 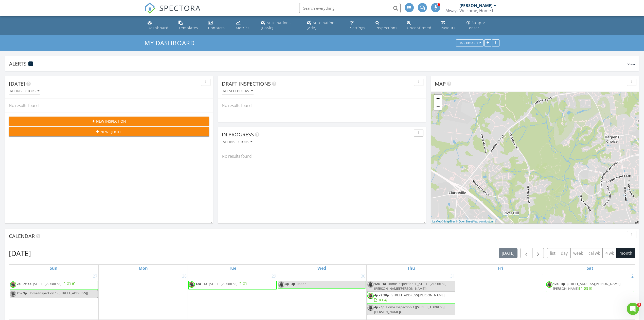 What do you see at coordinates (436, 221) in the screenshot?
I see `a: Leaflet` at bounding box center [436, 221].